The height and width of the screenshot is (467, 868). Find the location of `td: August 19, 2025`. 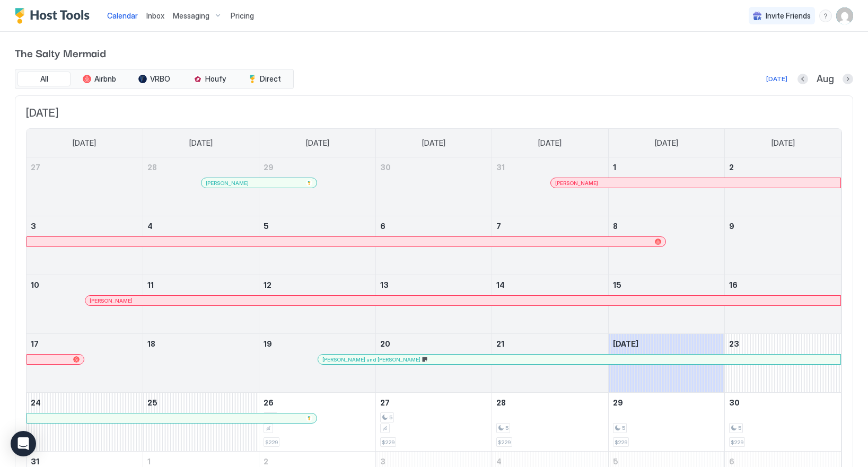

td: August 19, 2025 is located at coordinates (317, 363).